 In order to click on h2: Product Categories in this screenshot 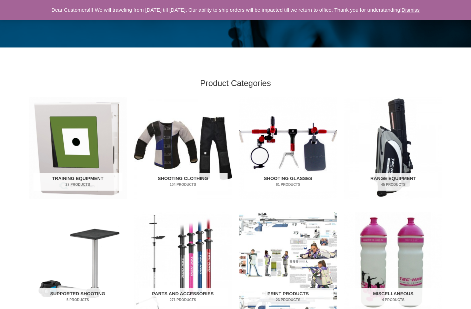, I will do `click(235, 83)`.